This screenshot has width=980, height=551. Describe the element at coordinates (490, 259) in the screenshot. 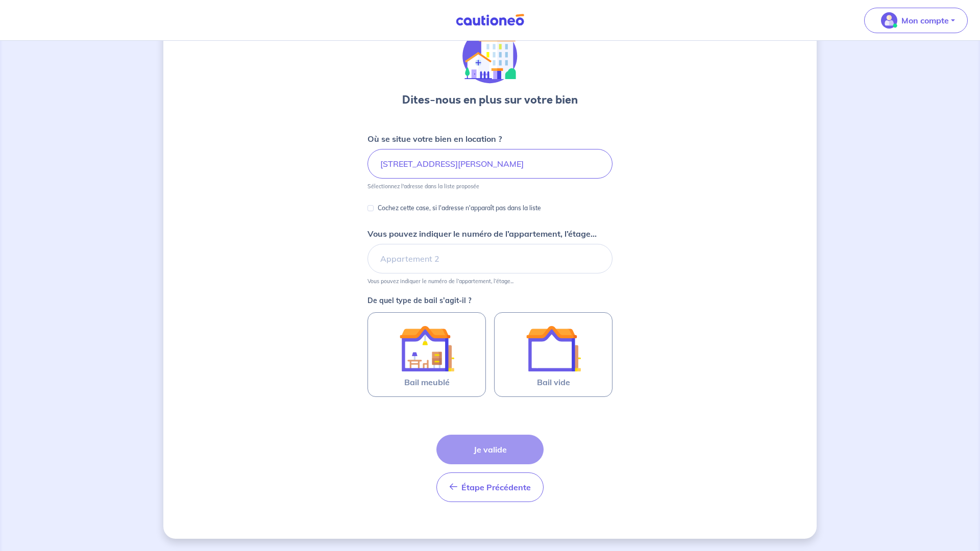

I see `input: Appartement 2` at that location.